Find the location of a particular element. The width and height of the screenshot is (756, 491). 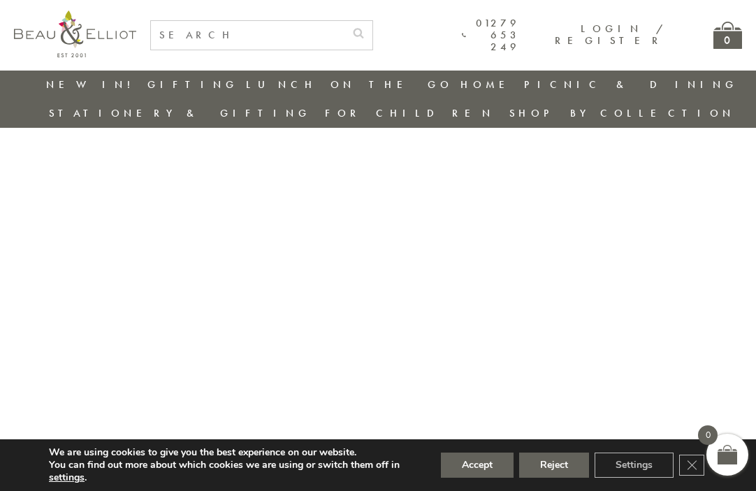

img: logo is located at coordinates (75, 34).